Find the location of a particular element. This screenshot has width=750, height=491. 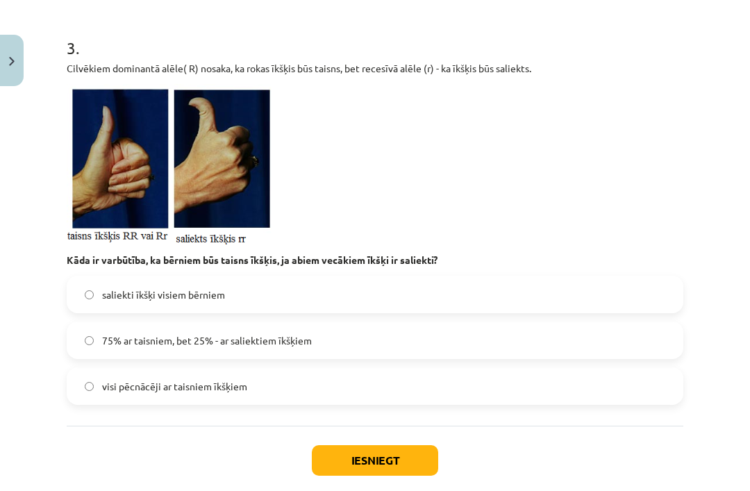

img: A close-up of a hand Description automatically generated is located at coordinates (171, 164).